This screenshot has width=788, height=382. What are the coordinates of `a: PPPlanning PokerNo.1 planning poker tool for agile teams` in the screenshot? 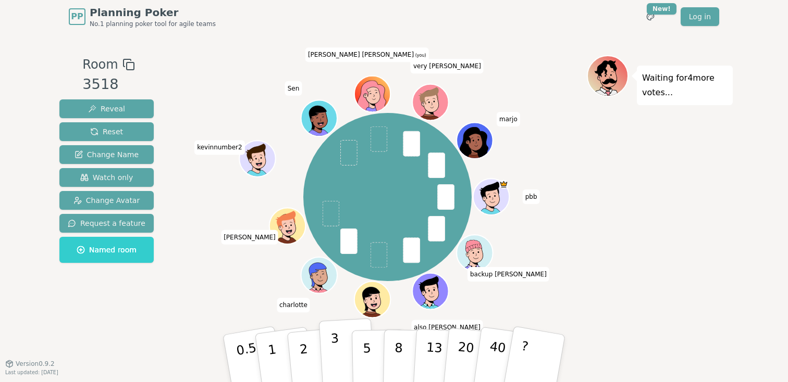 It's located at (142, 17).